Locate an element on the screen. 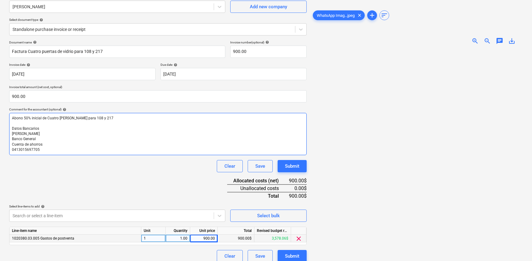  div: 900.00 is located at coordinates (204, 238).